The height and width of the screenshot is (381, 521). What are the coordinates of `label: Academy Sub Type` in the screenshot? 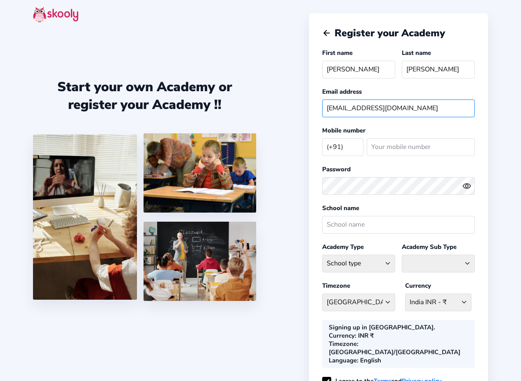 It's located at (429, 247).